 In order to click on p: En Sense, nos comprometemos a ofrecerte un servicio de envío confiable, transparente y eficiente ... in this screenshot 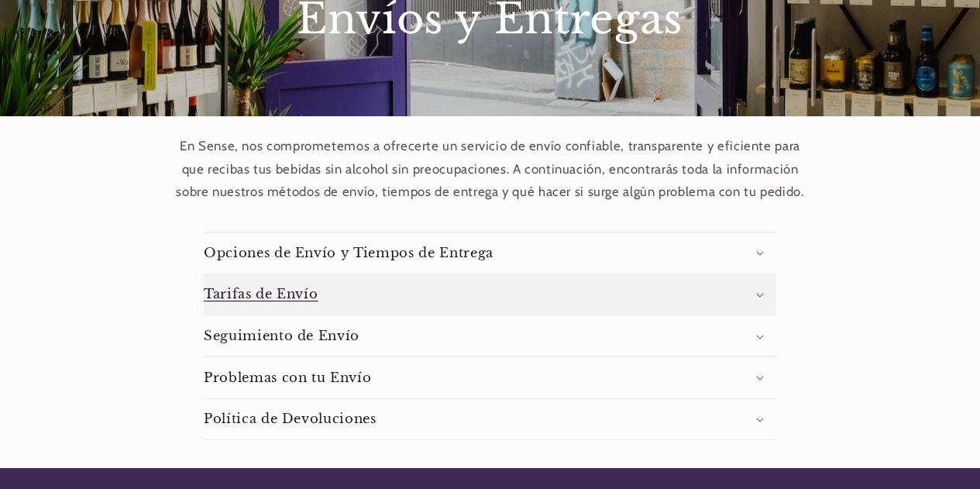, I will do `click(490, 168)`.